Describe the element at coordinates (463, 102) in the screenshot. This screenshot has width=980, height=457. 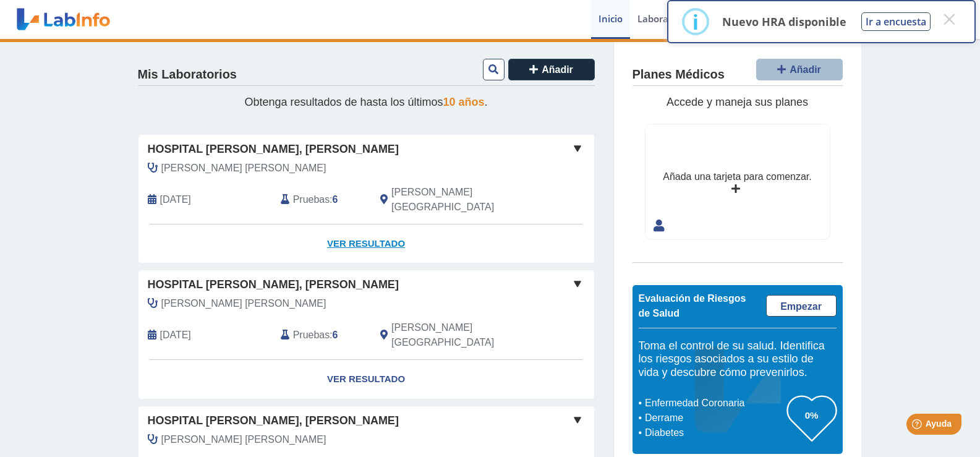
I see `span: 10 años` at that location.